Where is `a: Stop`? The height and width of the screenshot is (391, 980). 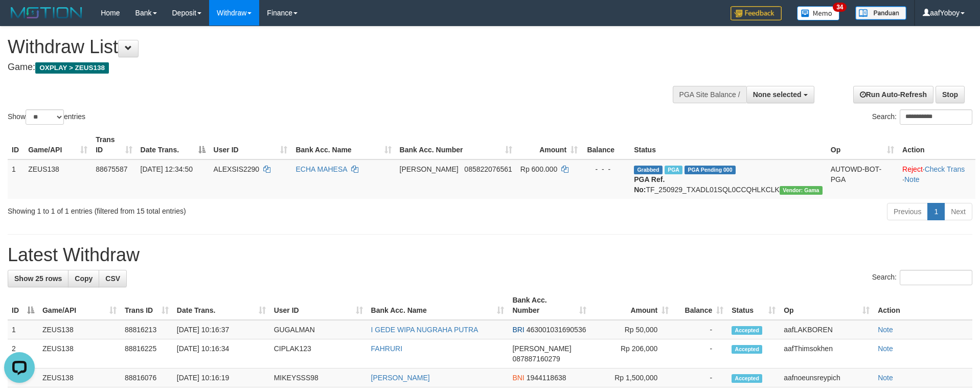 a: Stop is located at coordinates (950, 95).